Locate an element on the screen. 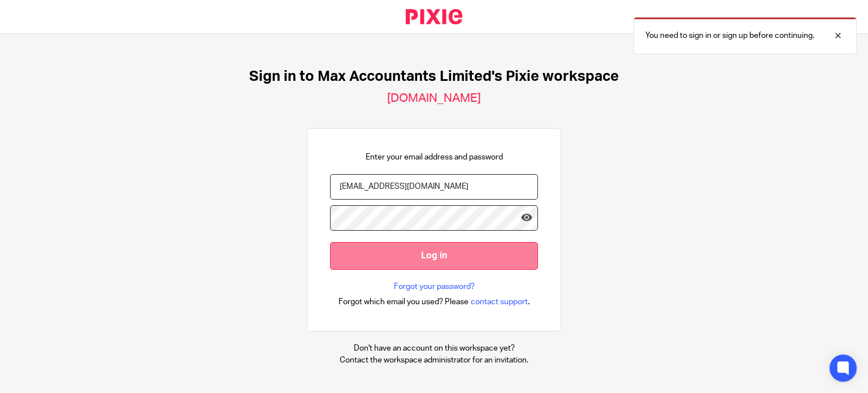 The height and width of the screenshot is (393, 868). input: name@example.com is located at coordinates (434, 187).